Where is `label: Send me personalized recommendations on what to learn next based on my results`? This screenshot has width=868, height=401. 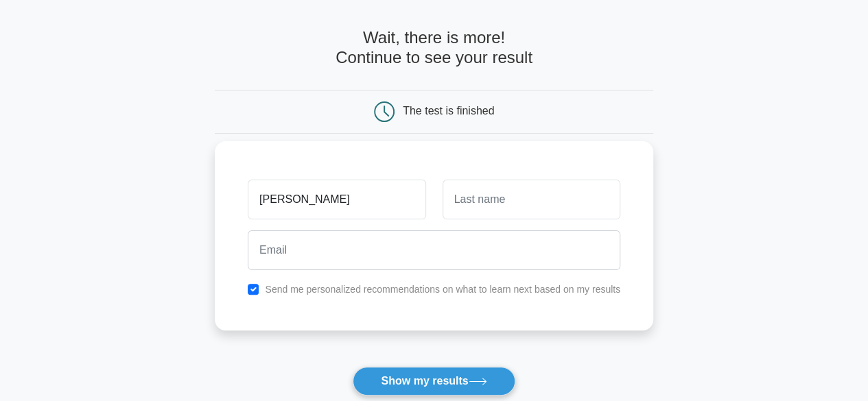 label: Send me personalized recommendations on what to learn next based on my results is located at coordinates (443, 289).